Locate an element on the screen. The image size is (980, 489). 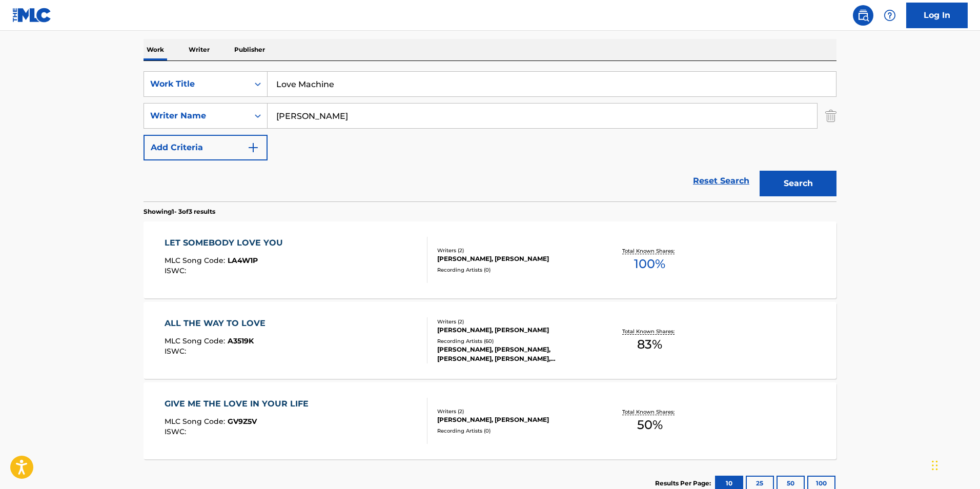
button: Add Criteria is located at coordinates (206, 148).